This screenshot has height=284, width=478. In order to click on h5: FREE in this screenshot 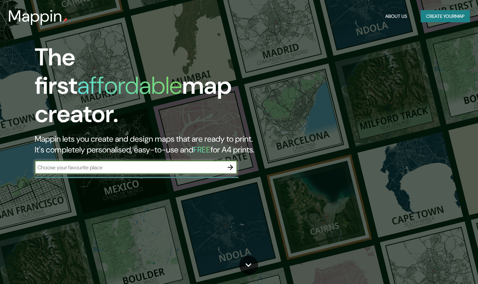, I will do `click(202, 149)`.